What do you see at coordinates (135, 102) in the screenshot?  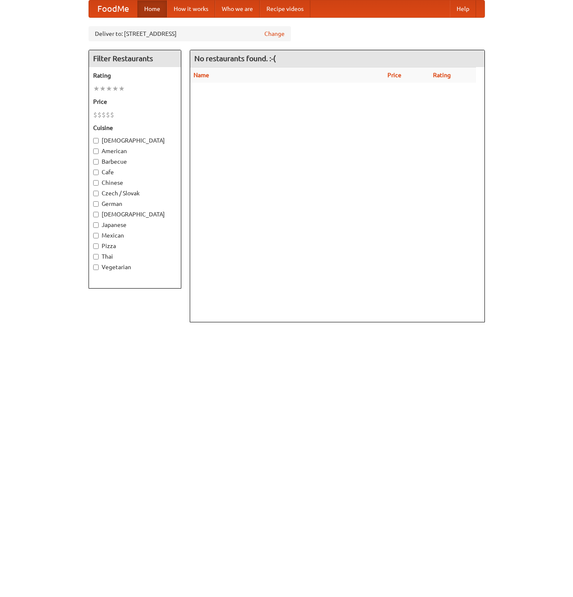 I see `h5: Price` at bounding box center [135, 102].